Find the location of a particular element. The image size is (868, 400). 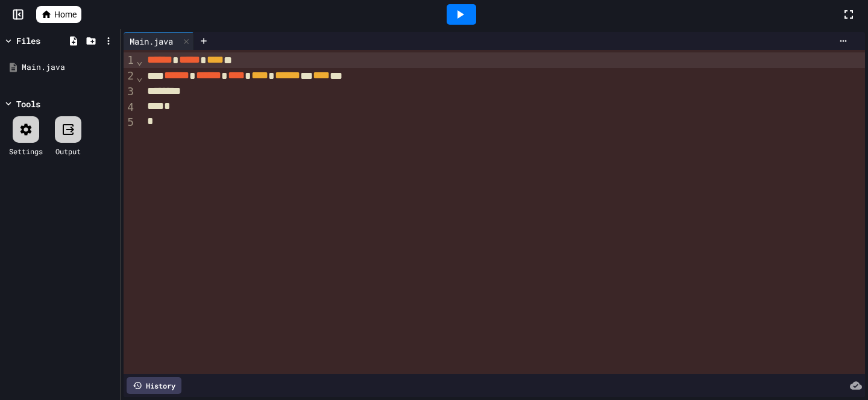

span: Home is located at coordinates (65, 14).